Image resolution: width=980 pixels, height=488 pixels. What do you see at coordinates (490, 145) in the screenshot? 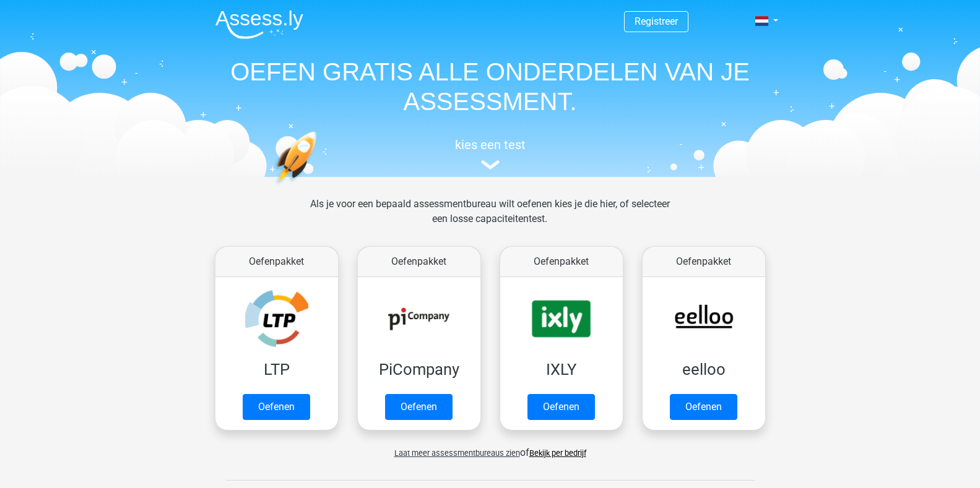
I see `h5: kies een test` at bounding box center [490, 145].